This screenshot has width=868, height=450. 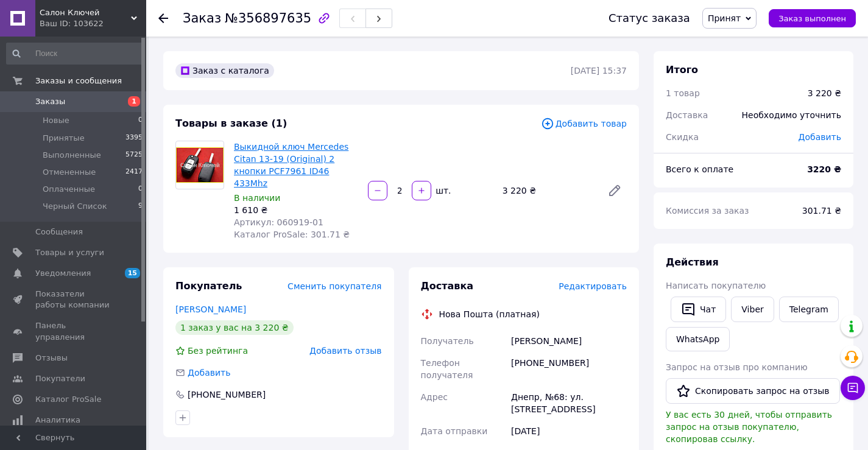 What do you see at coordinates (346, 351) in the screenshot?
I see `span: Добавить отзыв` at bounding box center [346, 351].